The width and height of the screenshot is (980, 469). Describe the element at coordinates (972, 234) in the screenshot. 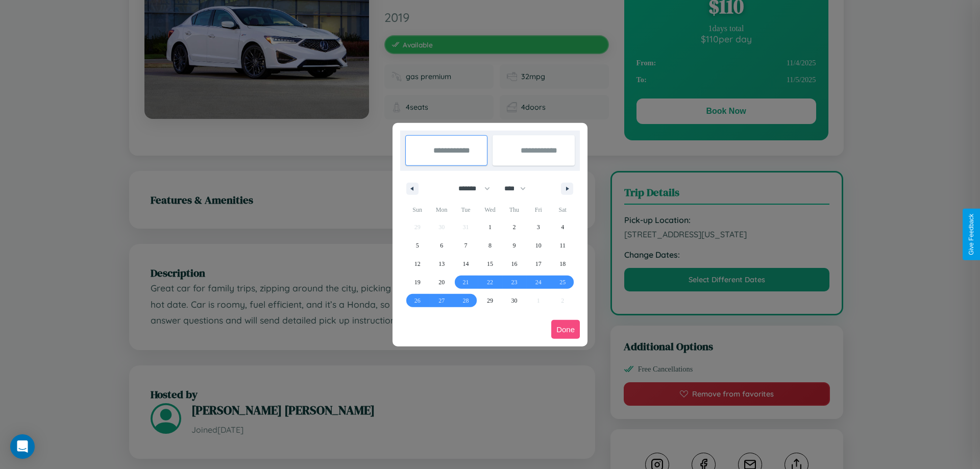

I see `div: Give Feedback` at that location.